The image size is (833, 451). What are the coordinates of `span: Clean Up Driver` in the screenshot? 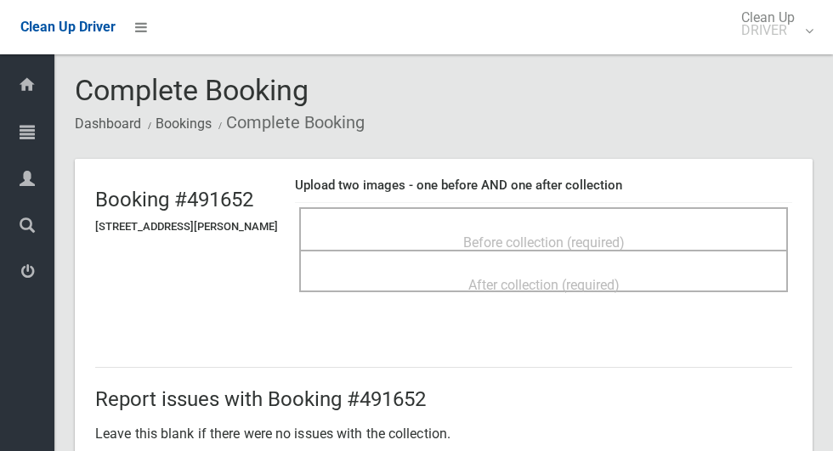 It's located at (68, 26).